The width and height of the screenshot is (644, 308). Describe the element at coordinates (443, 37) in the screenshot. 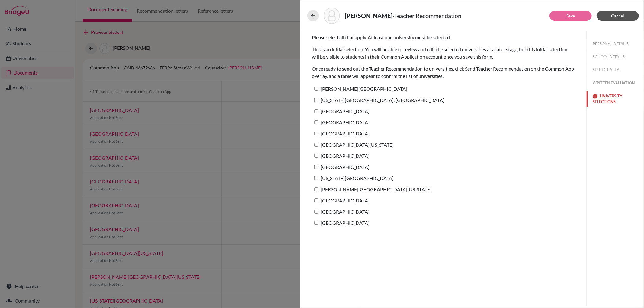

I see `p: Please select all that apply. At least one university must be selected.` at that location.